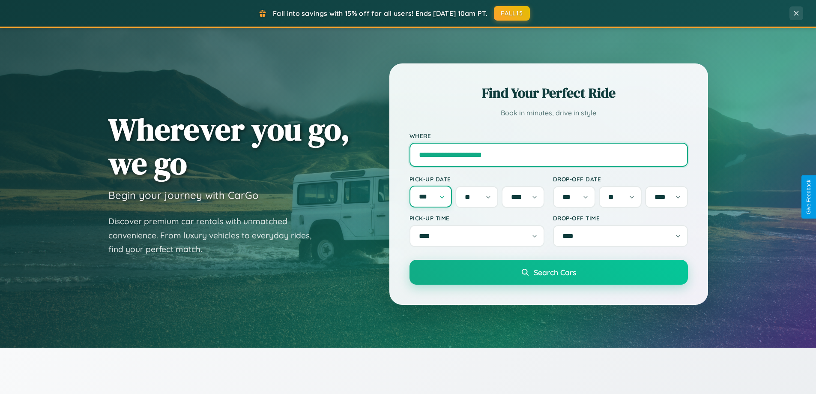  What do you see at coordinates (549, 93) in the screenshot?
I see `h2: Find Your Perfect Ride` at bounding box center [549, 93].